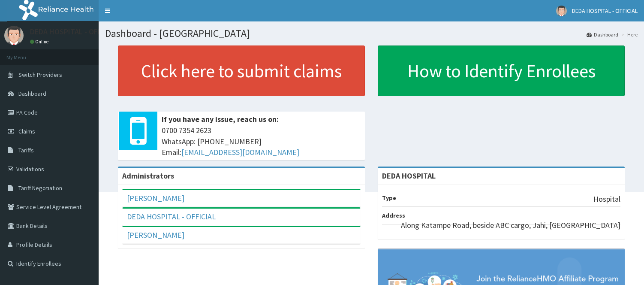 The width and height of the screenshot is (644, 285). I want to click on a: Dashboard, so click(603, 34).